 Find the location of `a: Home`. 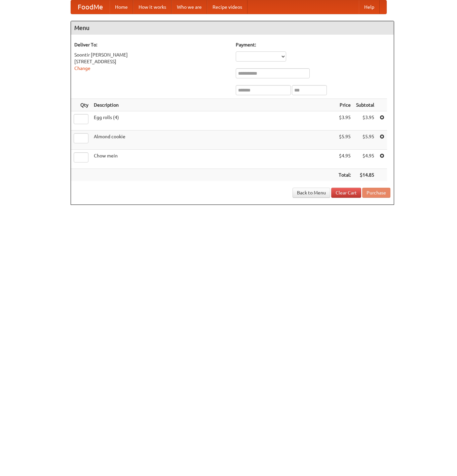

a: Home is located at coordinates (122, 7).